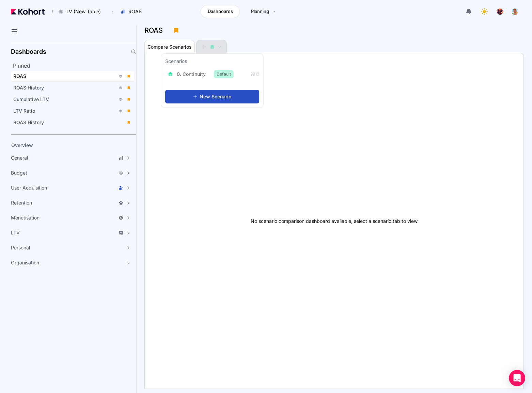  What do you see at coordinates (170, 47) in the screenshot?
I see `span: Compare Scenarios` at bounding box center [170, 47].